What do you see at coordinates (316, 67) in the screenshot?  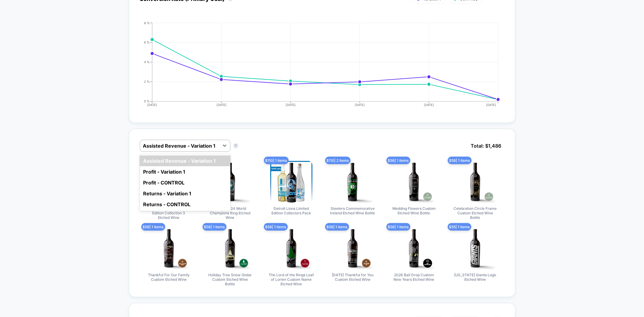 I see `div: CONVERSION_RATE` at bounding box center [316, 67].